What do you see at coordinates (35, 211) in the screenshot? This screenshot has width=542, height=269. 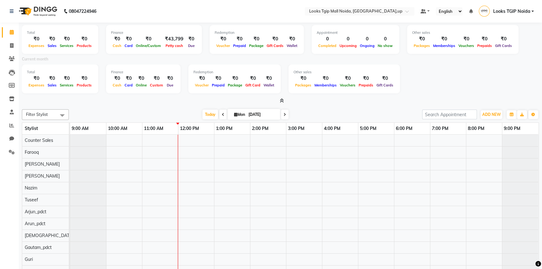 I see `span: Arjun_pdct` at bounding box center [35, 211].